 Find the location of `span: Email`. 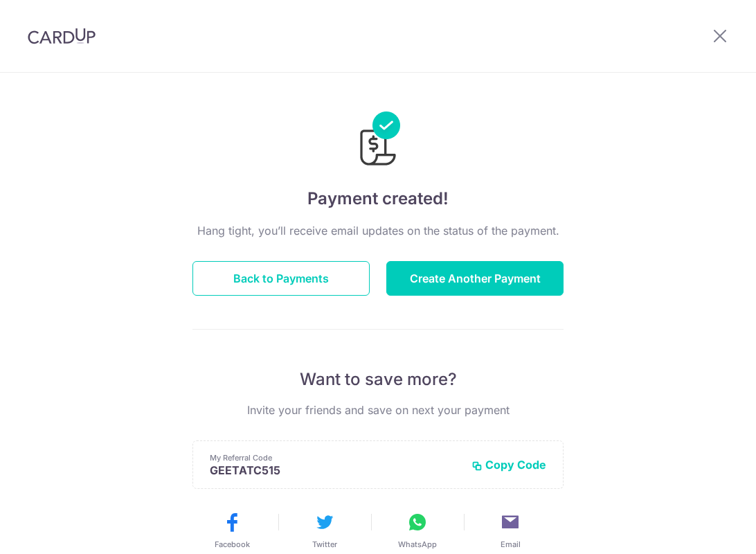

span: Email is located at coordinates (510, 545).